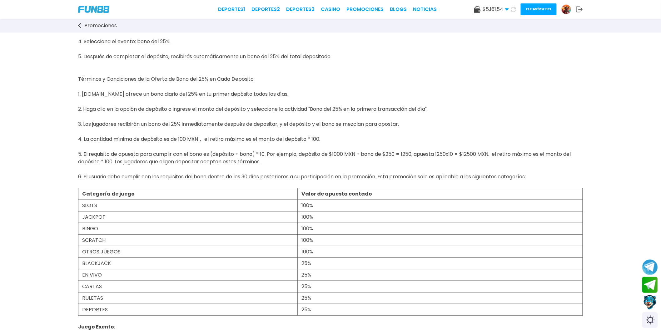 The image size is (661, 331). I want to click on img: Avatar, so click(567, 9).